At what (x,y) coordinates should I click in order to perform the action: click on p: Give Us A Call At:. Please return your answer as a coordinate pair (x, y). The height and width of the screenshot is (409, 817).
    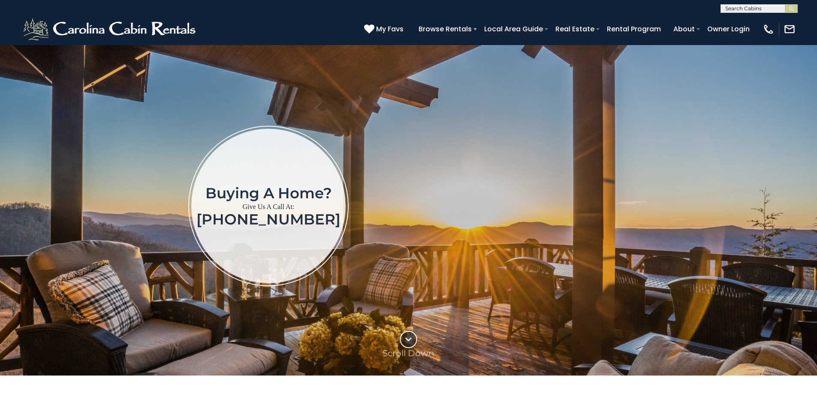
    Looking at the image, I should click on (269, 207).